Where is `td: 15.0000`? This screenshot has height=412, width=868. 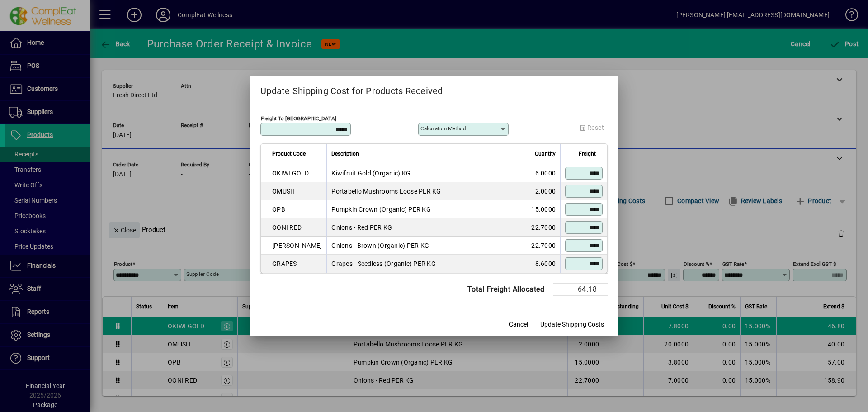
td: 15.0000 is located at coordinates (542, 209).